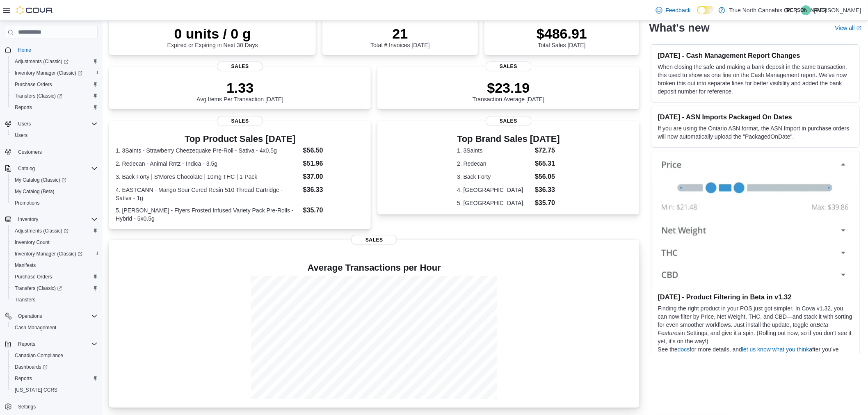 The width and height of the screenshot is (868, 415). What do you see at coordinates (25, 300) in the screenshot?
I see `a: Transfers` at bounding box center [25, 300].